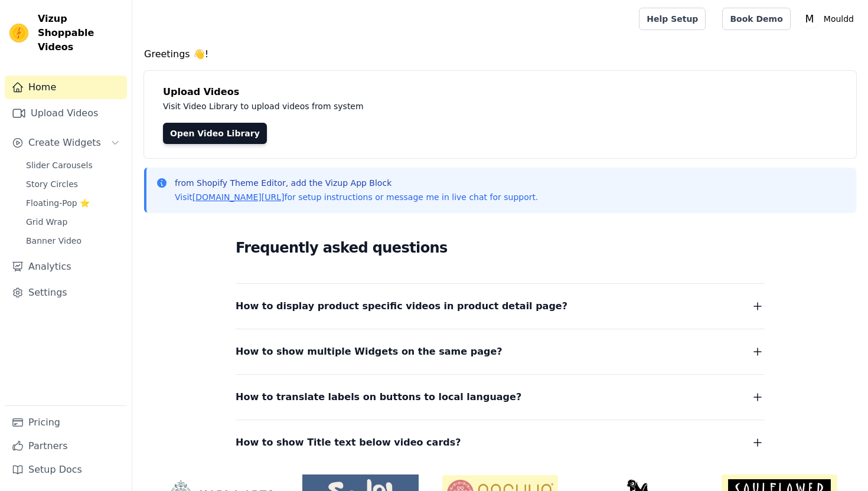  I want to click on a: Settings, so click(65, 293).